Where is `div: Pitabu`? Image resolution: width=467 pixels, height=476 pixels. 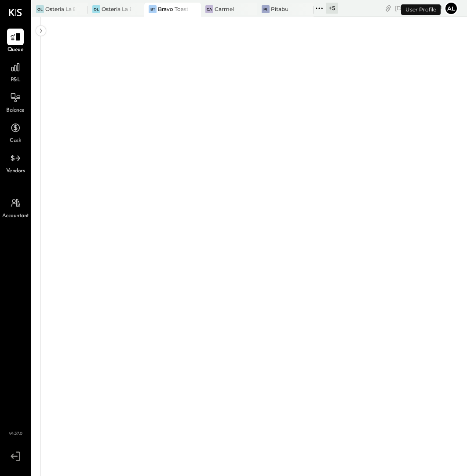
div: Pitabu is located at coordinates (279, 9).